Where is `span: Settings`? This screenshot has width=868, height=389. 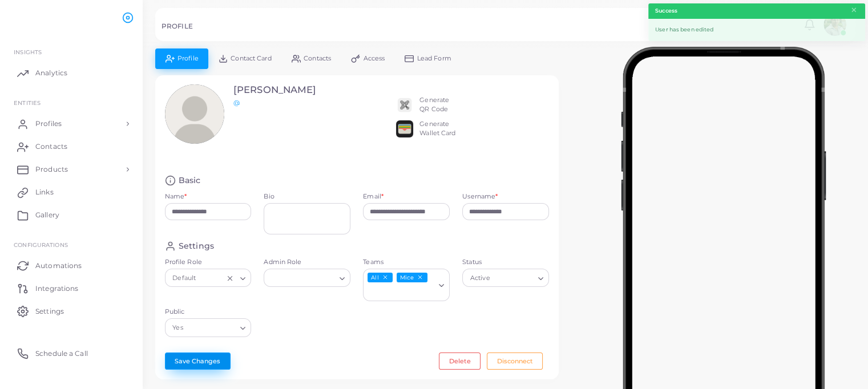
span: Settings is located at coordinates (50, 311).